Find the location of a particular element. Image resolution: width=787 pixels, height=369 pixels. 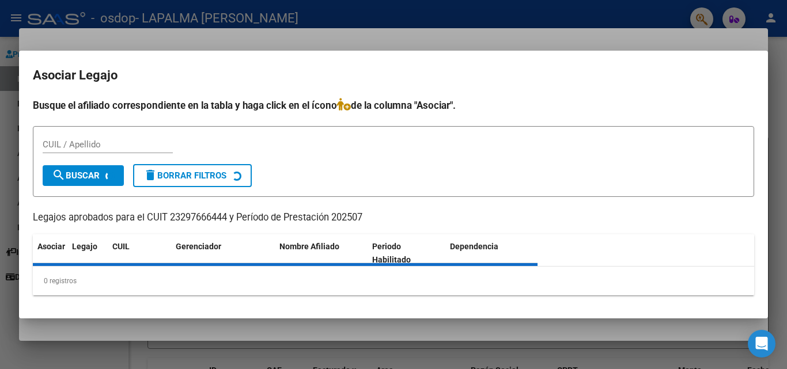

mat-icon: search is located at coordinates (59, 175).